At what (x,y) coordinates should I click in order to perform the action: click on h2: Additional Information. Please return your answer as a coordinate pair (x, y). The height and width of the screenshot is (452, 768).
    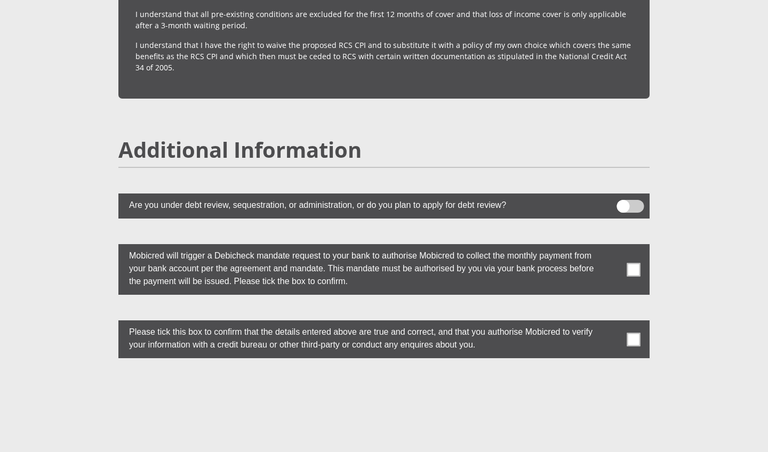
    Looking at the image, I should click on (384, 150).